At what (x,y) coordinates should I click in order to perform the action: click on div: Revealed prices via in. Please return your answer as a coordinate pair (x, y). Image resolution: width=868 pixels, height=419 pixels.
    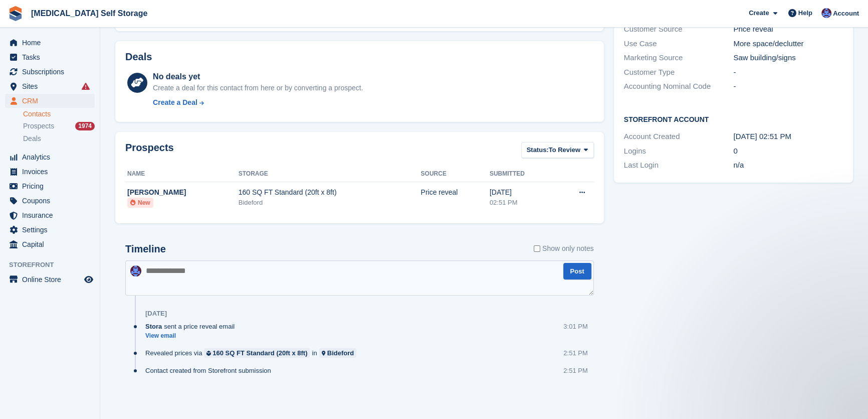
    Looking at the image, I should click on (253, 353).